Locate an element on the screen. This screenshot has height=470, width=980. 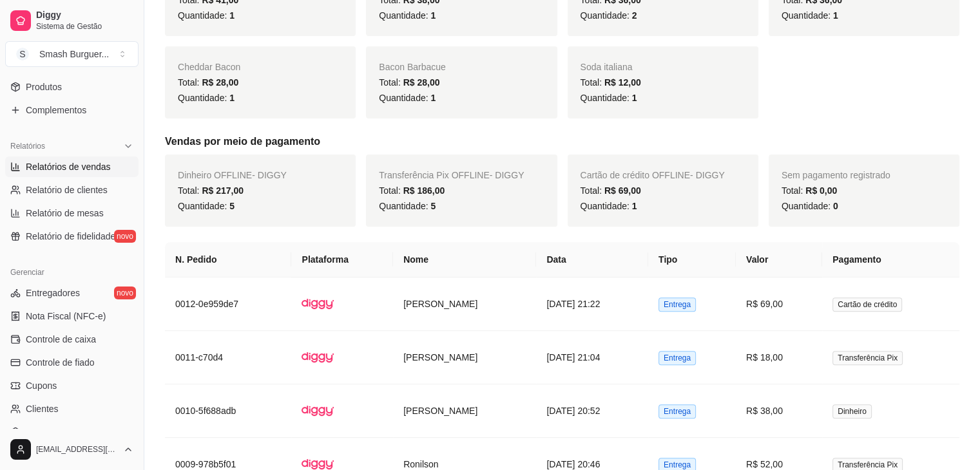
a: Relatório de mesas is located at coordinates (72, 213).